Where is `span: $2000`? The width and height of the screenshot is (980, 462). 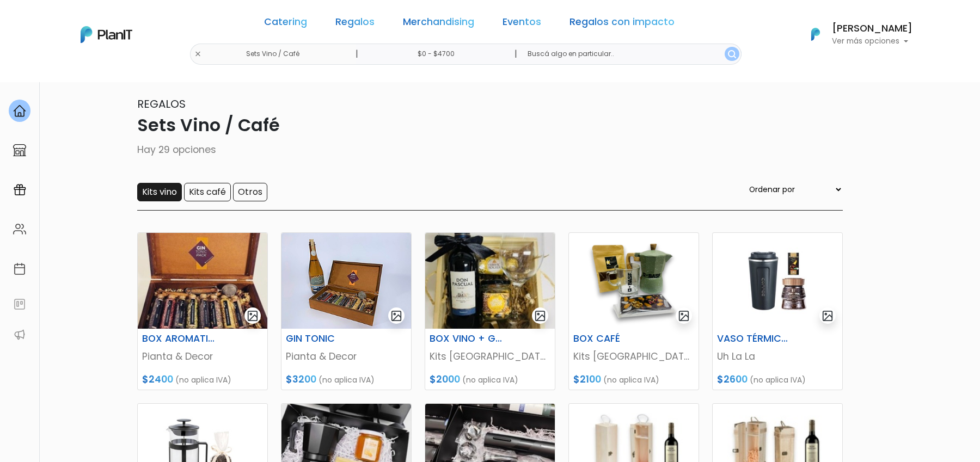 span: $2000 is located at coordinates (445, 379).